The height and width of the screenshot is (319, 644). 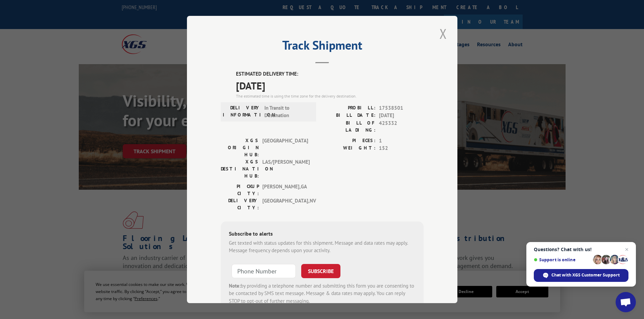 What do you see at coordinates (240, 190) in the screenshot?
I see `label: PICKUP CITY:` at bounding box center [240, 190].